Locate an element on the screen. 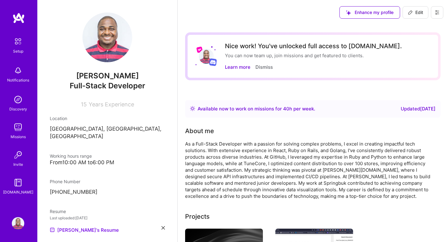  img: Resume is located at coordinates (52, 230).